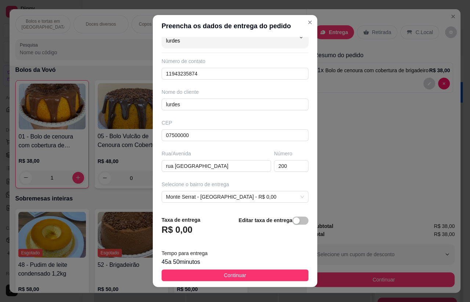 Image resolution: width=470 pixels, height=302 pixels. What do you see at coordinates (235, 262) in the screenshot?
I see `div: 45 a 50 minutos` at bounding box center [235, 262].